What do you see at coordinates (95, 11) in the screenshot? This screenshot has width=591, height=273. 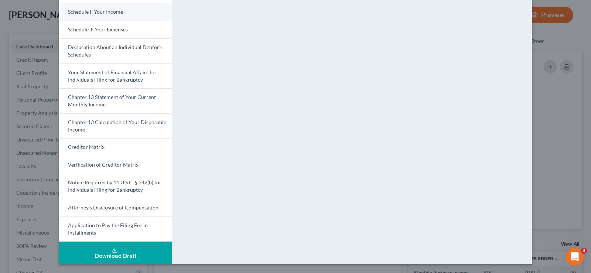 I see `span: Schedule I: Your Income` at bounding box center [95, 11].